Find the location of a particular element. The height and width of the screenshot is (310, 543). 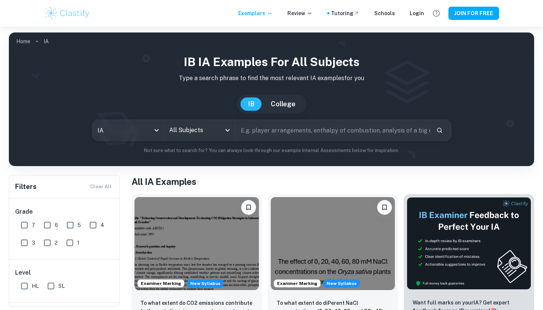

button: Help and Feedback is located at coordinates (436, 13).